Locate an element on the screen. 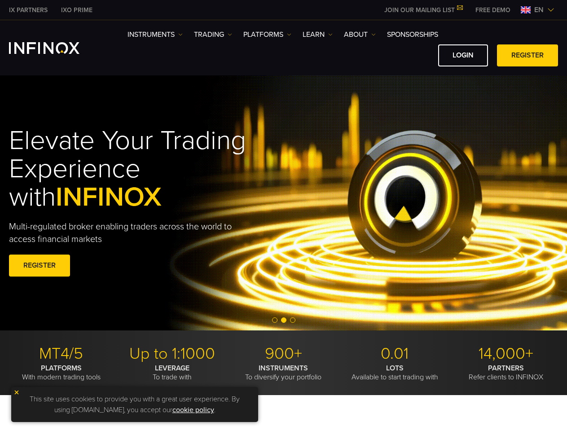 This screenshot has height=431, width=567. a: TRADING is located at coordinates (213, 35).